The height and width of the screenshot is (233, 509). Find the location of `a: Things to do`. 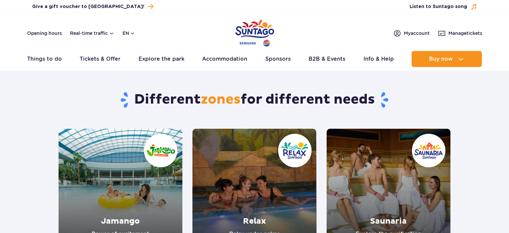

a: Things to do is located at coordinates (45, 59).